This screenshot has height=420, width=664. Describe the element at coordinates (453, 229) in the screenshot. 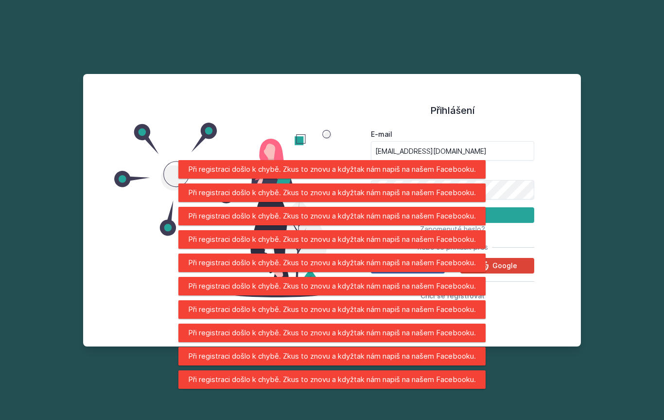

I see `span: Zapomenuté heslo?` at that location.